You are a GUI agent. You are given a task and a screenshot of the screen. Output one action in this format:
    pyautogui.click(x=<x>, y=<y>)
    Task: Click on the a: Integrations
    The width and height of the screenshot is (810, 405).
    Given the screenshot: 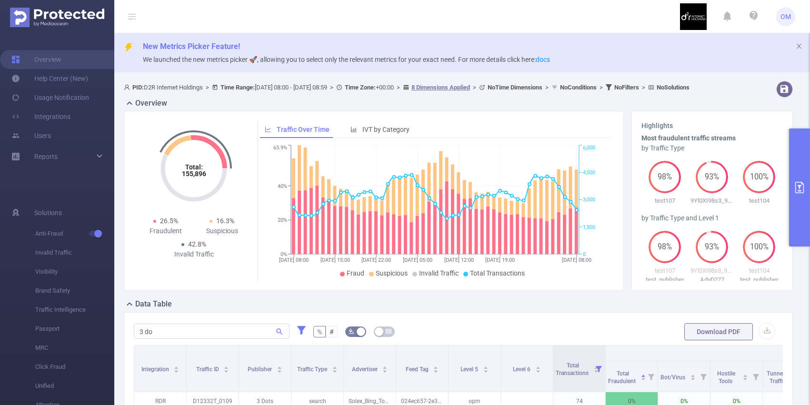 What is the action you would take?
    pyautogui.click(x=41, y=117)
    